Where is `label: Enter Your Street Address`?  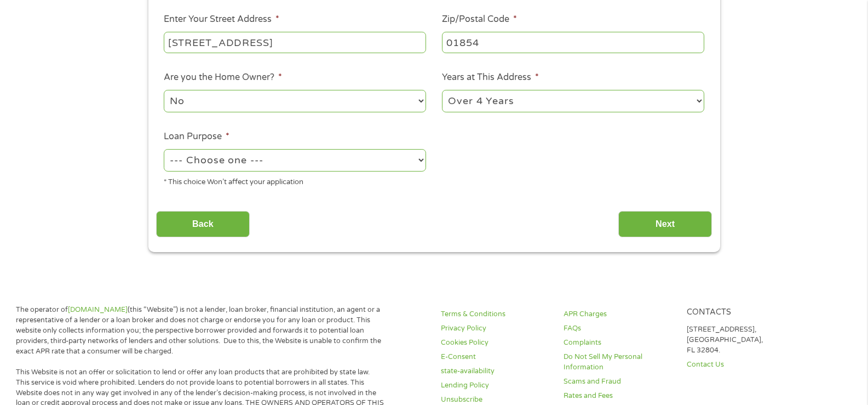
label: Enter Your Street Address is located at coordinates (221, 19).